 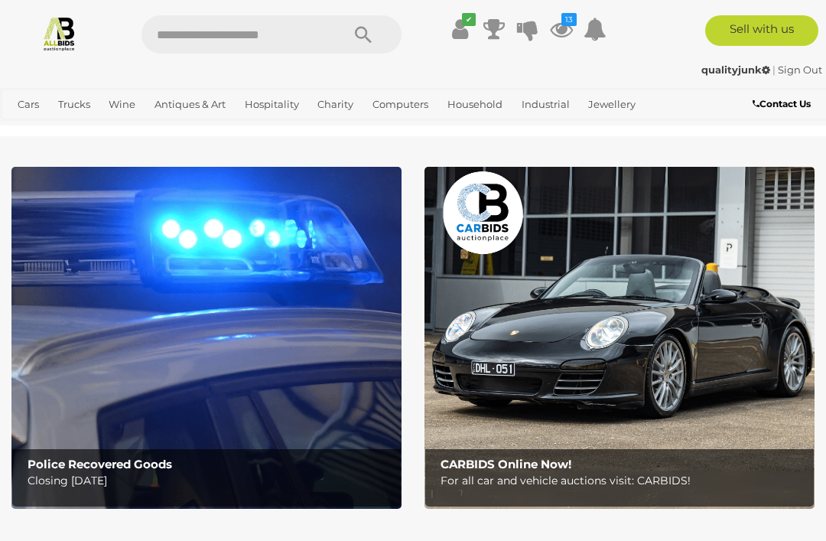 What do you see at coordinates (782, 103) in the screenshot?
I see `b: Contact Us` at bounding box center [782, 103].